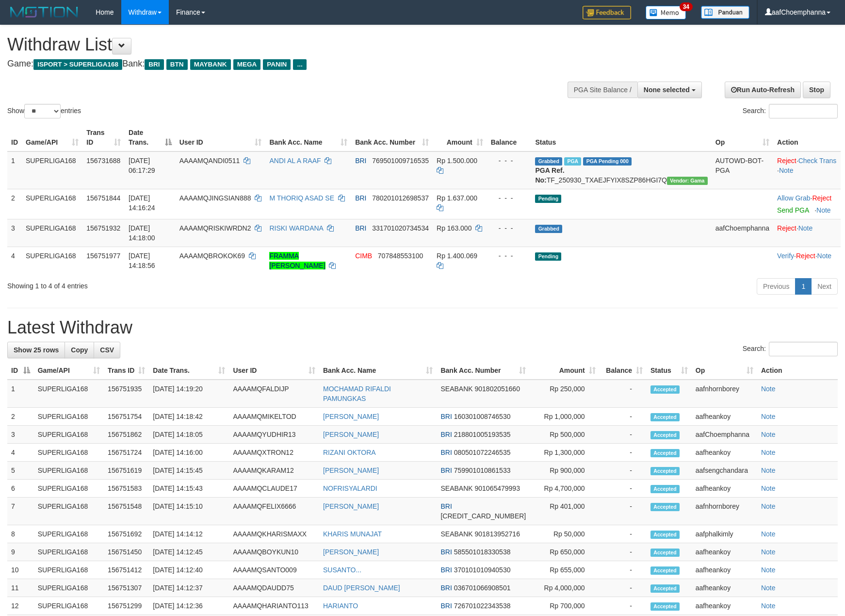 This screenshot has height=616, width=845. Describe the element at coordinates (274, 453) in the screenshot. I see `td: AAAAMQXTRON12` at that location.